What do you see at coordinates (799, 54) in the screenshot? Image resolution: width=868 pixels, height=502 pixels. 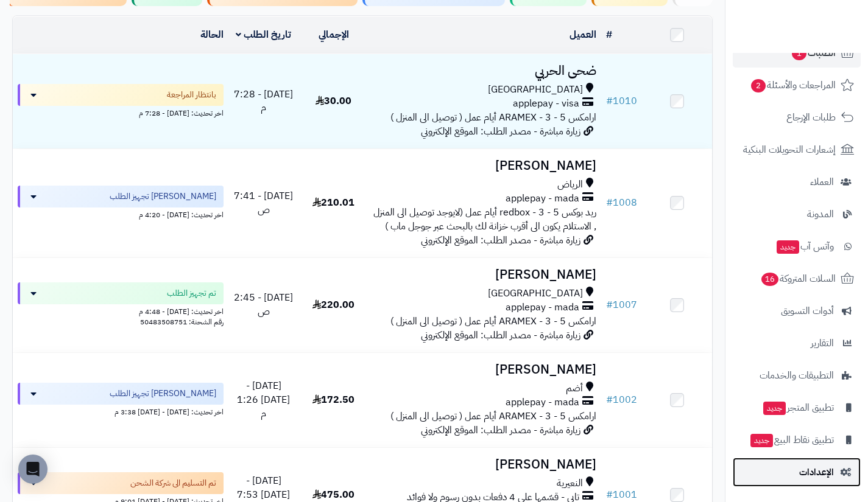 I see `span: 1` at bounding box center [799, 54].